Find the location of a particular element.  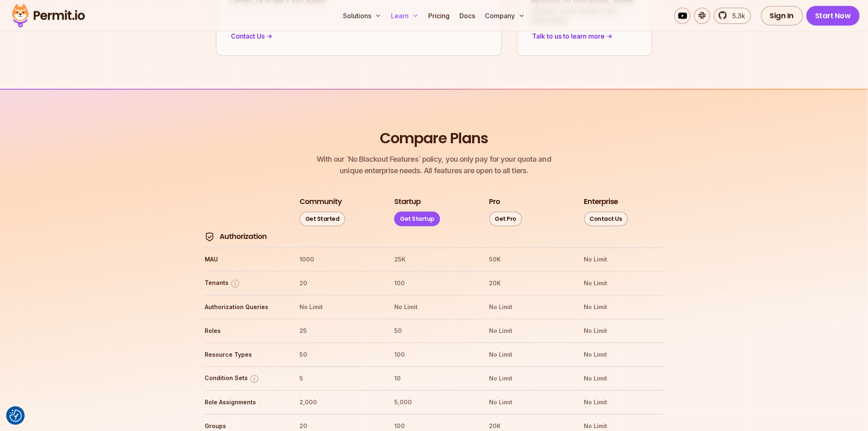

th: 25 is located at coordinates (339, 331).